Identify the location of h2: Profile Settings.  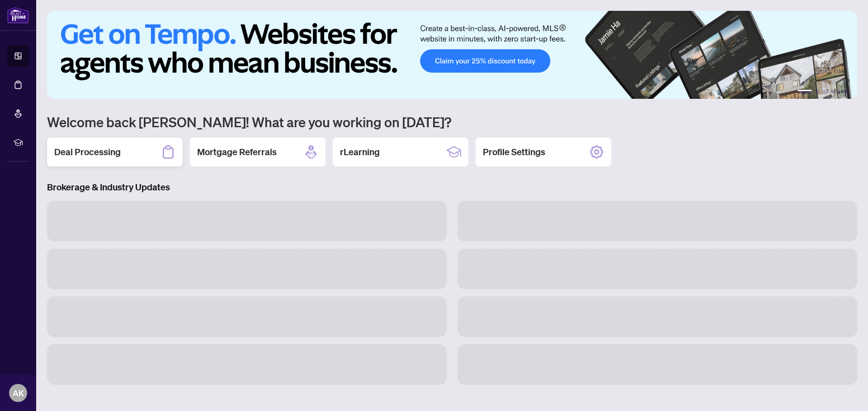
(514, 152).